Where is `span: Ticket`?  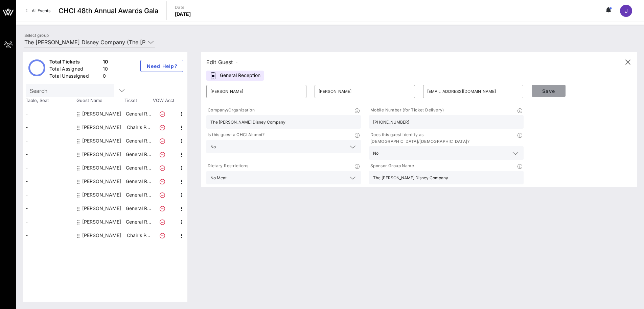
span: Ticket is located at coordinates (138, 101).